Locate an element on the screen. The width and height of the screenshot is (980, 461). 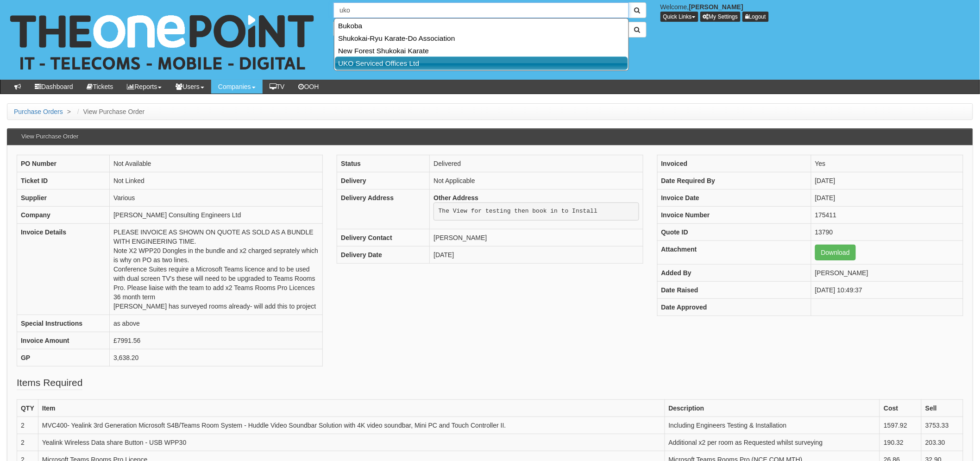
th: GP is located at coordinates (63, 357).